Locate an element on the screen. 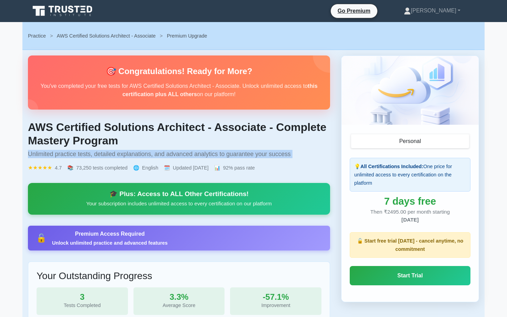  a: Practice is located at coordinates (37, 36).